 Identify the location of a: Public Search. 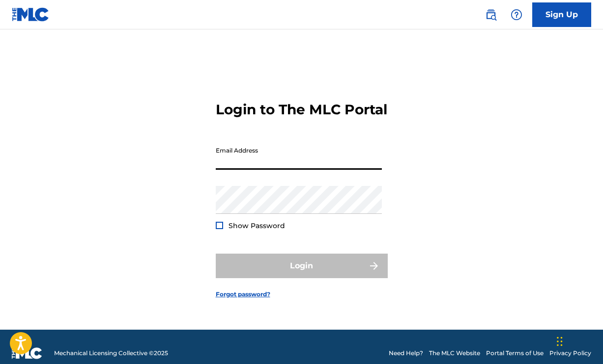
(491, 15).